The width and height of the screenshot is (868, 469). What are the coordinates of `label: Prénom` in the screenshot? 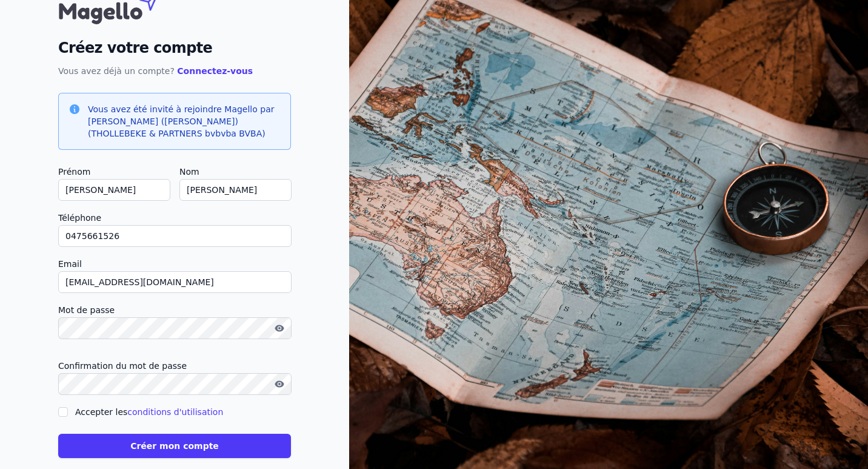 It's located at (114, 172).